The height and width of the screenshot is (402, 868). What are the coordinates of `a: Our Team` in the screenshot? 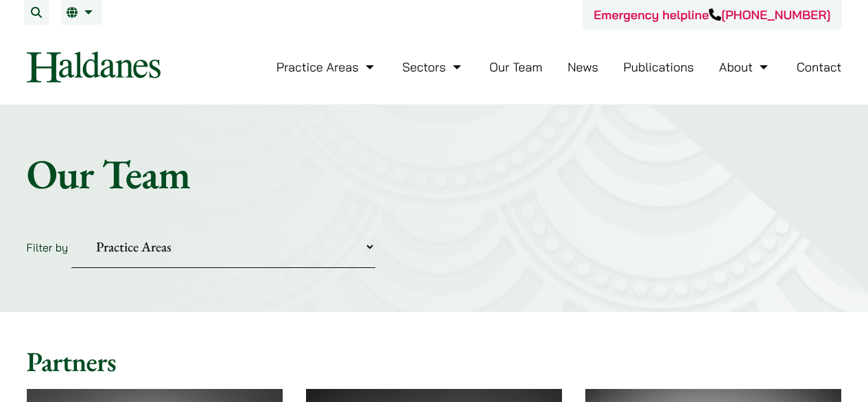 It's located at (516, 67).